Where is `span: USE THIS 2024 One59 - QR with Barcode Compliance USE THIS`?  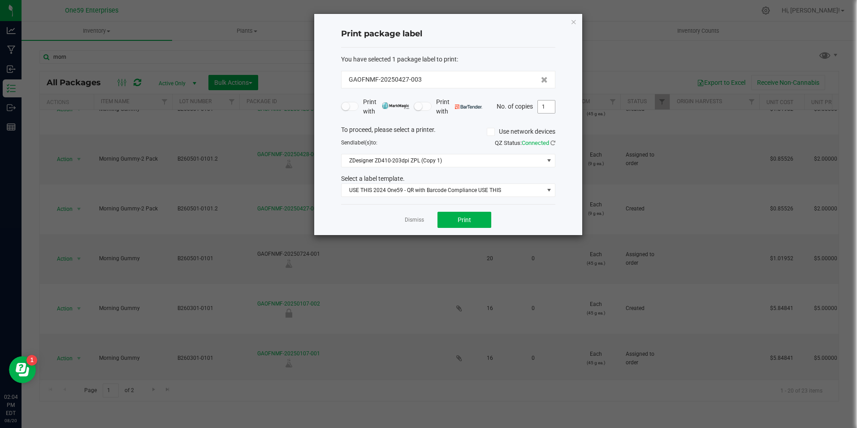 span: USE THIS 2024 One59 - QR with Barcode Compliance USE THIS is located at coordinates (442, 190).